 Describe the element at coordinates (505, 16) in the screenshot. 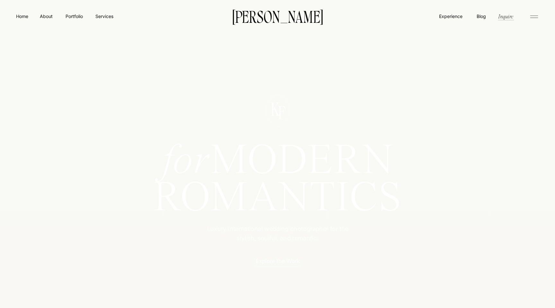

I see `a: Inquire` at that location.